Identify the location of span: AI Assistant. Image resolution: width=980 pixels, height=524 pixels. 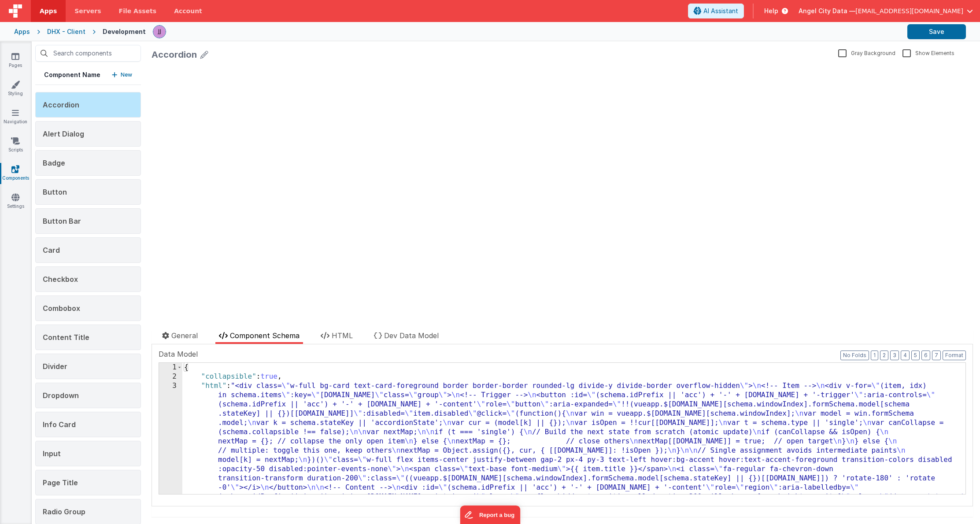
(720, 11).